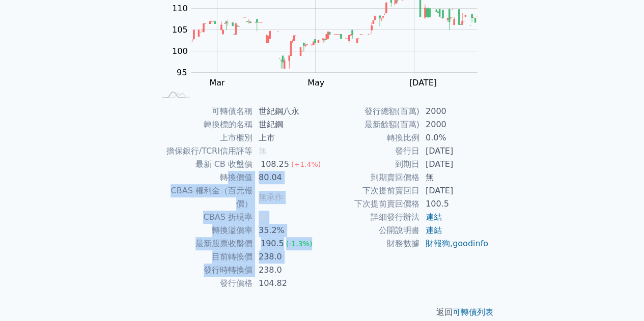  What do you see at coordinates (203, 257) in the screenshot?
I see `td: 目前轉換價` at bounding box center [203, 257].